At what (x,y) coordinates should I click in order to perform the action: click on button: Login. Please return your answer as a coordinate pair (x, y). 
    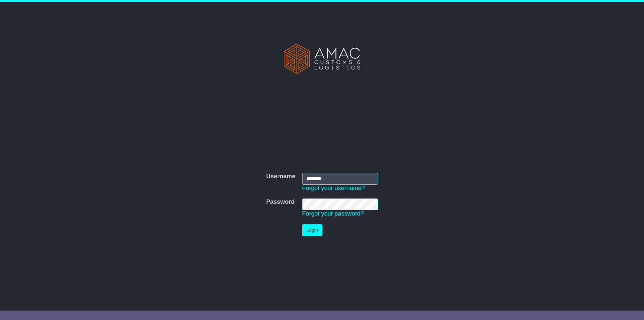
    Looking at the image, I should click on (312, 230).